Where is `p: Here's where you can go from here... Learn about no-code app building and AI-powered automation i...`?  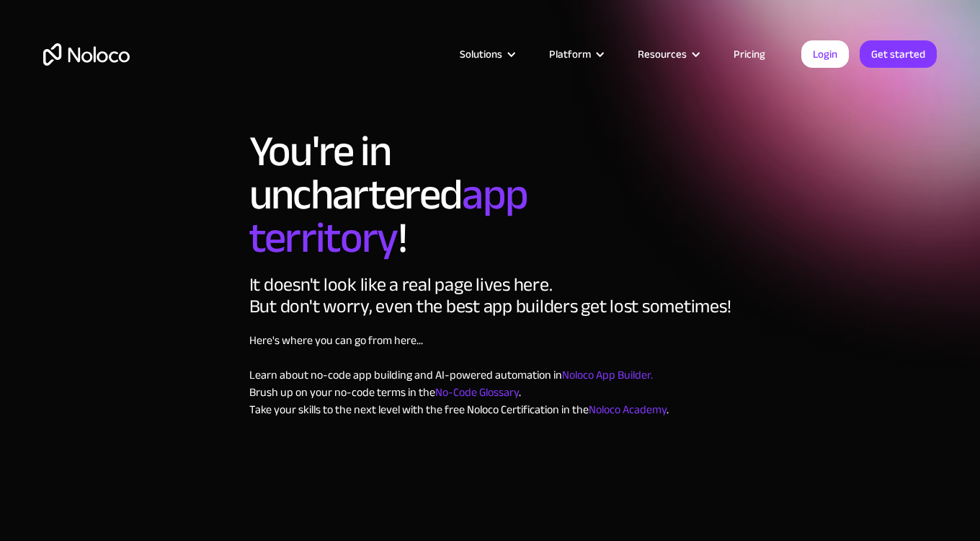
p: Here's where you can go from here... Learn about no-code app building and AI-powered automation i... is located at coordinates (459, 375).